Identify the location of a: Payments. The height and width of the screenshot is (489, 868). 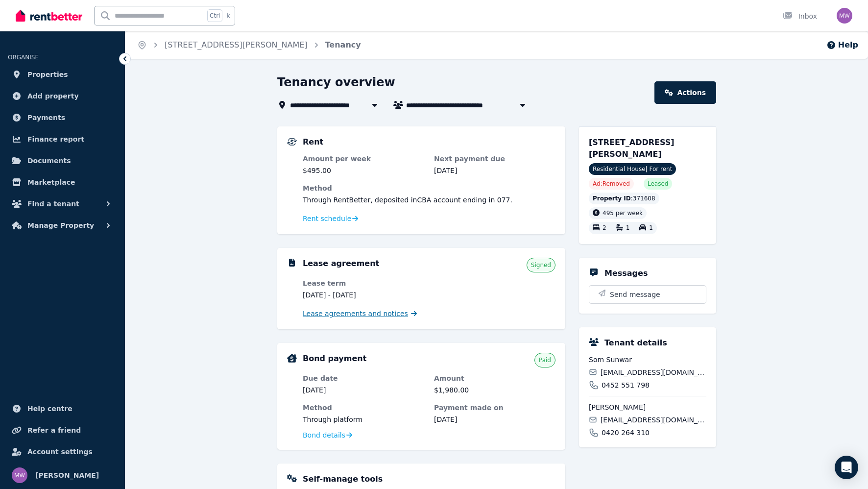
(62, 117).